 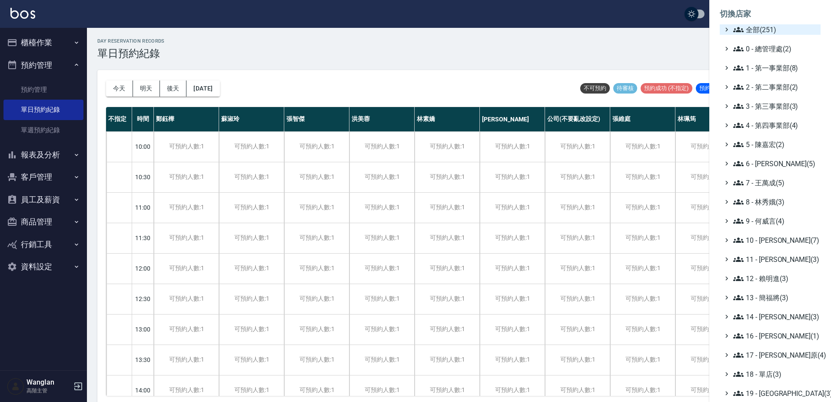 I want to click on span: 18 - 單店(3), so click(x=775, y=374).